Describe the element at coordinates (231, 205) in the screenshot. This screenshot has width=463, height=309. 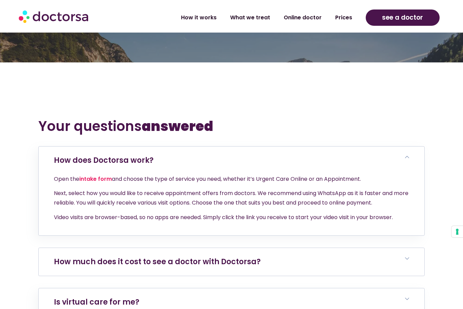
I see `div: How does Doctorsa work?` at that location.